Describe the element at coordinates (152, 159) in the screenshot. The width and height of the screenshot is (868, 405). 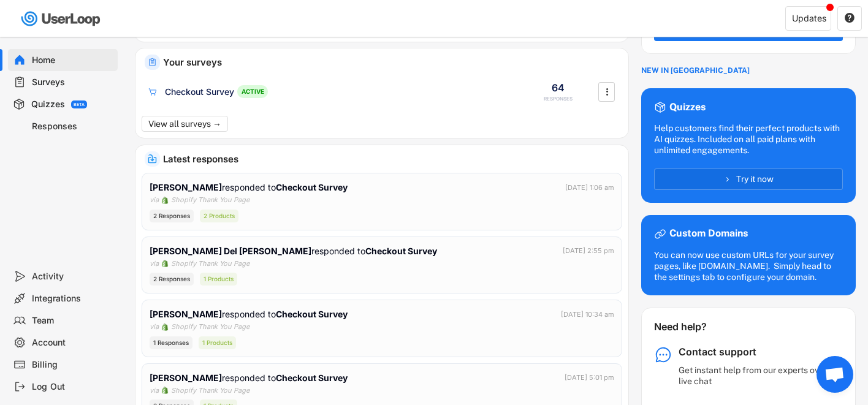
I see `img: IncomingMajor.svg` at that location.